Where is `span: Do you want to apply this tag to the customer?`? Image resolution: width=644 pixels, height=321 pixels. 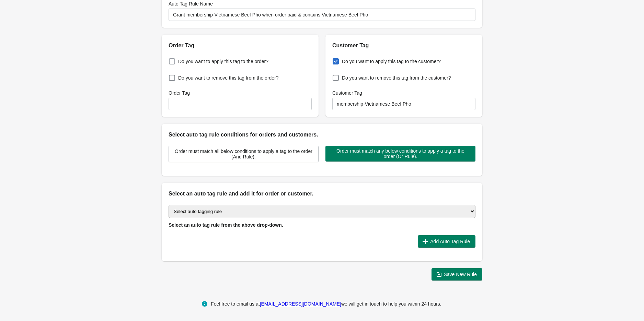
span: Do you want to apply this tag to the customer? is located at coordinates (391, 61).